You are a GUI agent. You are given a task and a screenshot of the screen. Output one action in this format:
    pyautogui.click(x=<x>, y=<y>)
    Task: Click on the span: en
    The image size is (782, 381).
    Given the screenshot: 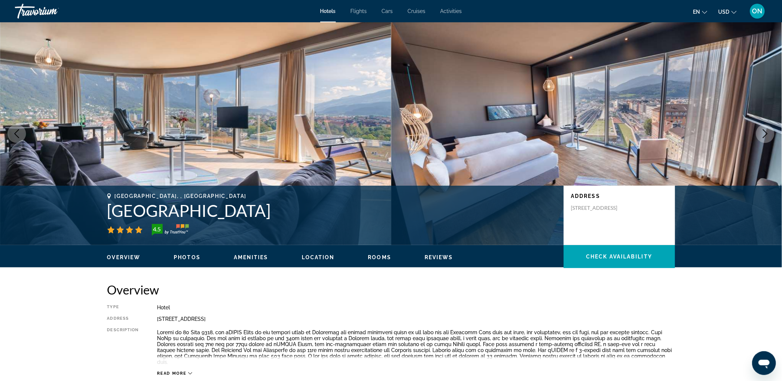 What is the action you would take?
    pyautogui.click(x=696, y=12)
    